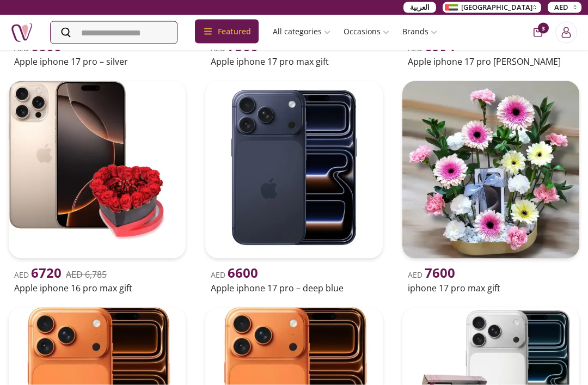  Describe the element at coordinates (294, 186) in the screenshot. I see `a: uae-gifts-Apple iPhone 17 Pro – Deep BlueAED 6600Apple iphone 17 pro – deep blue` at that location.